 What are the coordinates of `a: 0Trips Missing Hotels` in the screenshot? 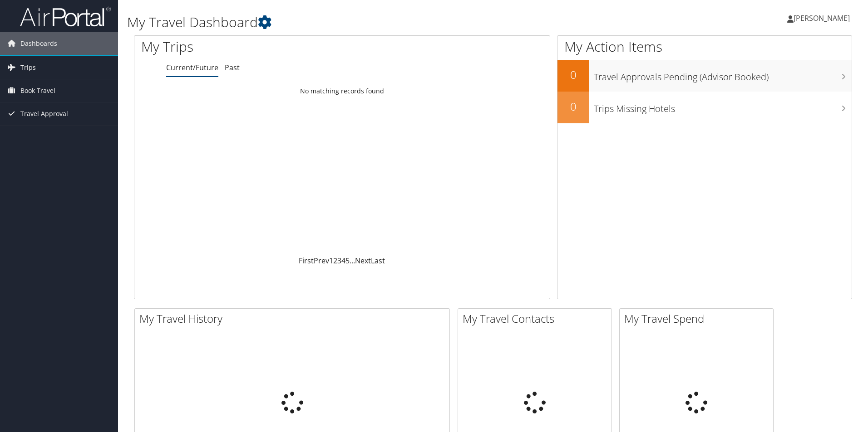 It's located at (705, 108).